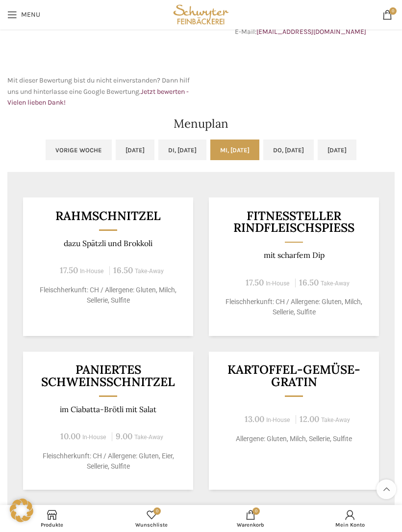 Image resolution: width=402 pixels, height=532 pixels. What do you see at coordinates (201, 123) in the screenshot?
I see `h2: Menuplan` at bounding box center [201, 123].